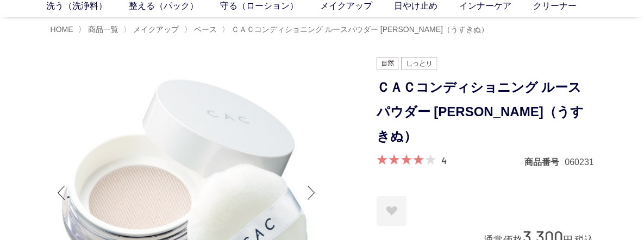  I want to click on img: しっとり, so click(419, 63).